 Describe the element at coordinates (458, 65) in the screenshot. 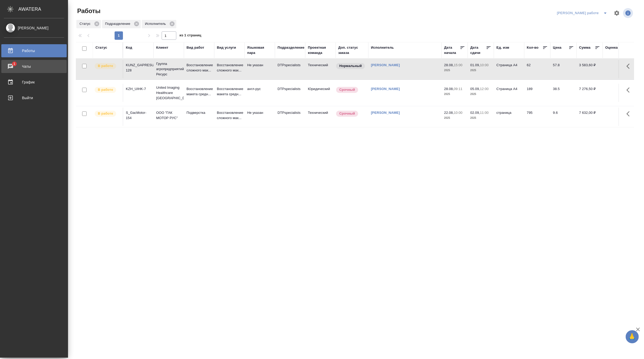

I see `p: 15:00` at that location.